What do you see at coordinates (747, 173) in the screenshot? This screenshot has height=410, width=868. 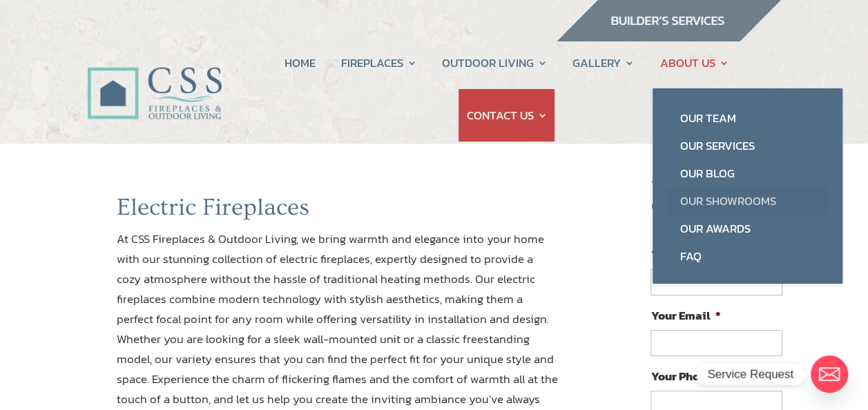 I see `a: Our Blog` at bounding box center [747, 173].